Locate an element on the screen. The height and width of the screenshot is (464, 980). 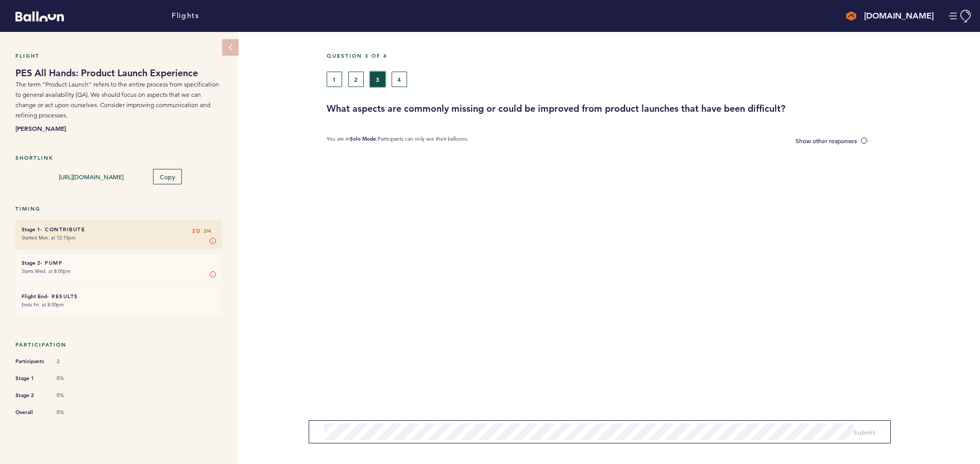
span: 2 is located at coordinates (72, 361).